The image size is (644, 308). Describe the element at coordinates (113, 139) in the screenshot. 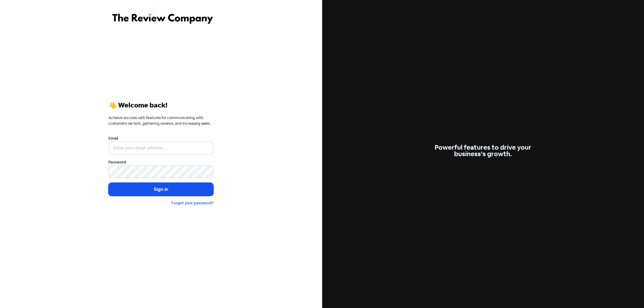

I see `label: Email` at that location.